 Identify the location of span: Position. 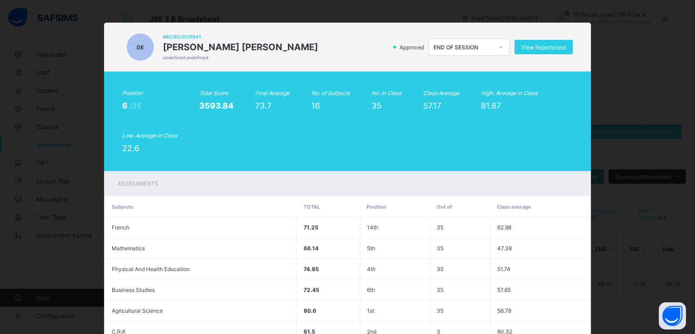
(377, 207).